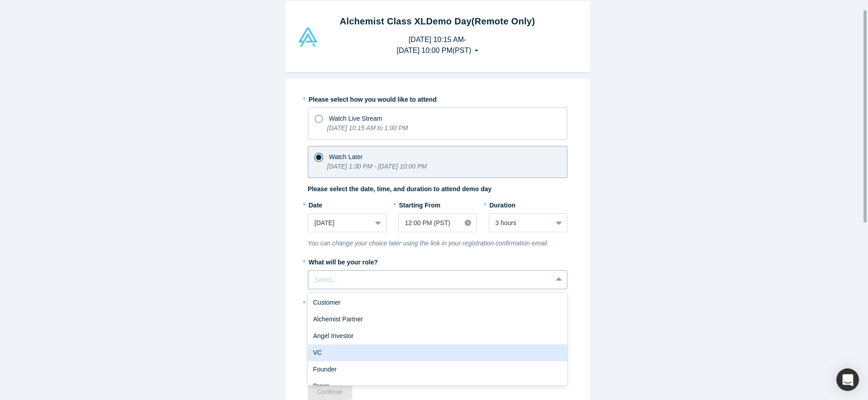 Image resolution: width=868 pixels, height=400 pixels. What do you see at coordinates (356, 118) in the screenshot?
I see `span: Watch Live Stream` at bounding box center [356, 118].